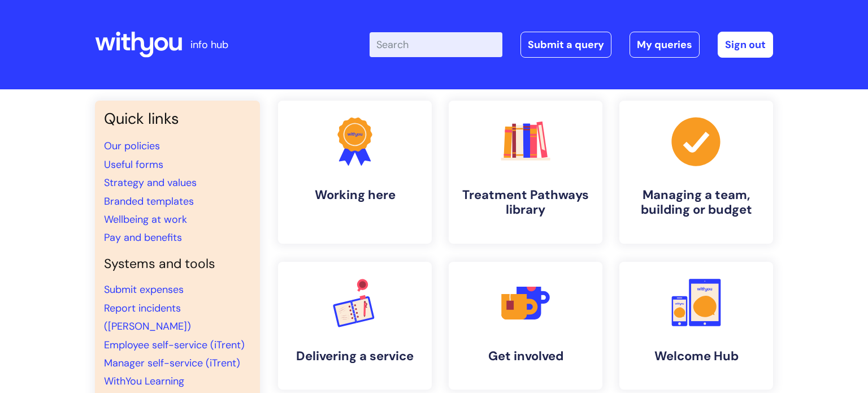 This screenshot has width=868, height=393. What do you see at coordinates (174, 345) in the screenshot?
I see `a: Employee self-service (iTrent)` at bounding box center [174, 345].